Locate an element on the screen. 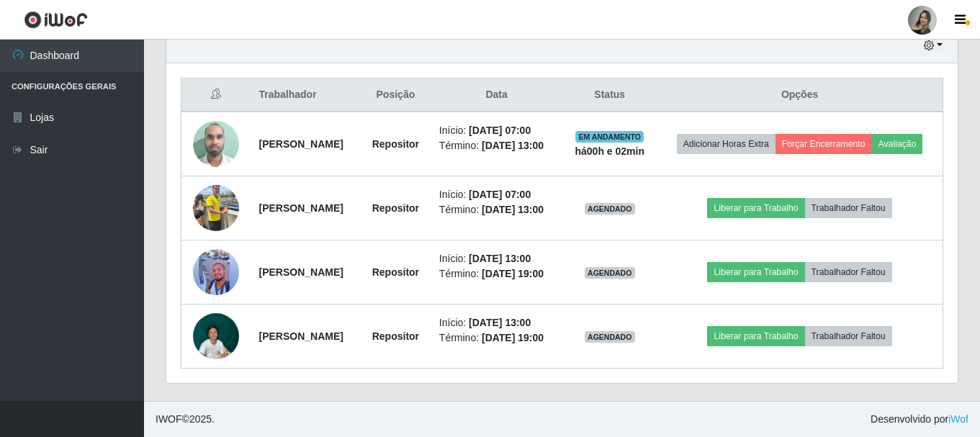  img: CoreUI Logo is located at coordinates (55, 20).